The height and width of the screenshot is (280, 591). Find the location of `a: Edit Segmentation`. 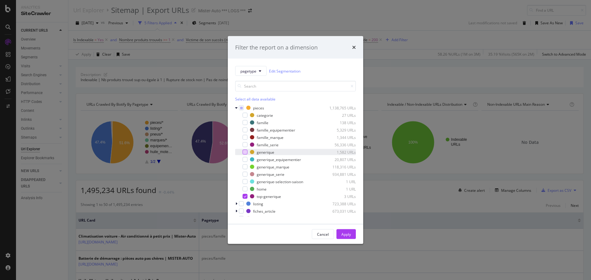

a: Edit Segmentation is located at coordinates (285, 71).